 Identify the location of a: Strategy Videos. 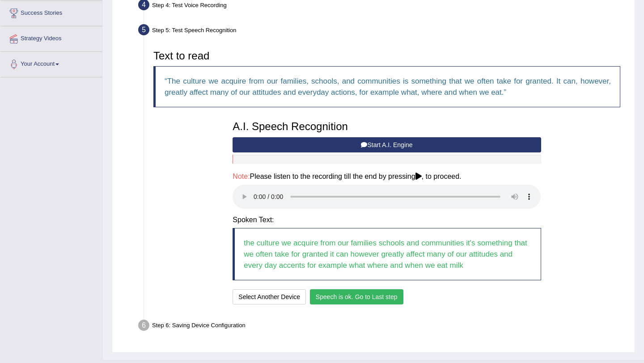
(52, 37).